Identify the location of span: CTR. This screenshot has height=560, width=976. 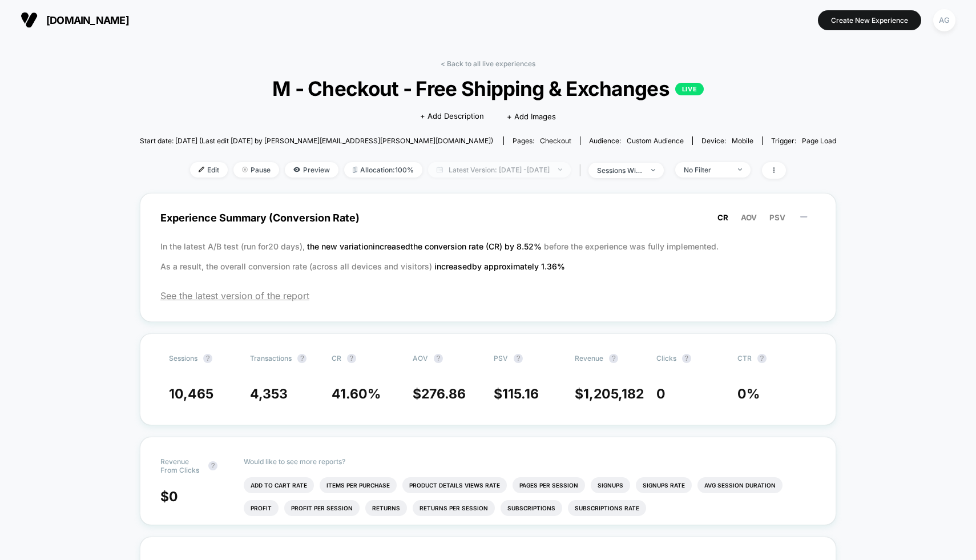
(745, 358).